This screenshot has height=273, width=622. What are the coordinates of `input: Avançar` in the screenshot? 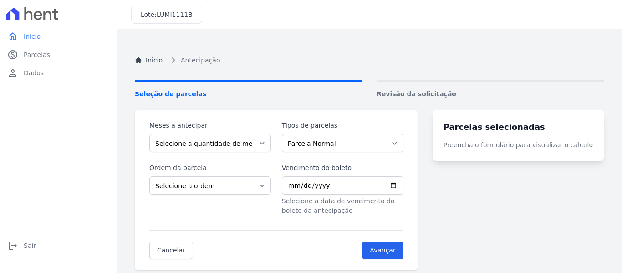 It's located at (382, 250).